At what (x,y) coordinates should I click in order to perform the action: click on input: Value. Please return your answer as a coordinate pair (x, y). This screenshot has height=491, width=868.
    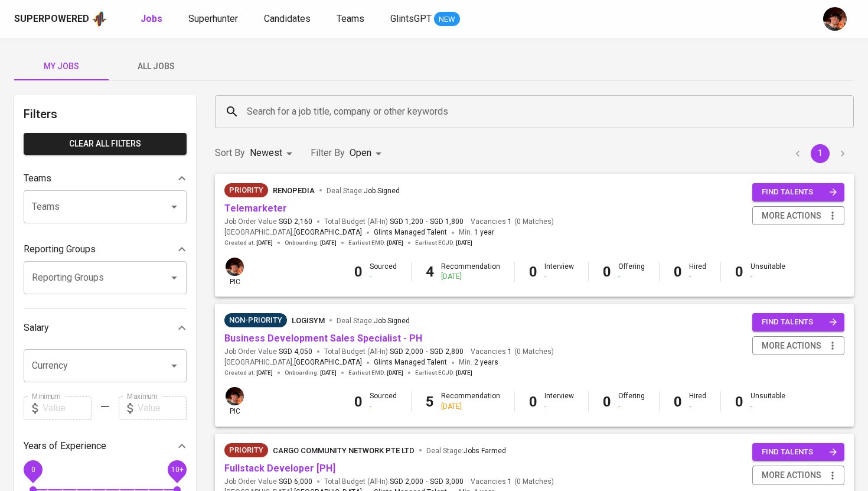
    Looking at the image, I should click on (67, 408).